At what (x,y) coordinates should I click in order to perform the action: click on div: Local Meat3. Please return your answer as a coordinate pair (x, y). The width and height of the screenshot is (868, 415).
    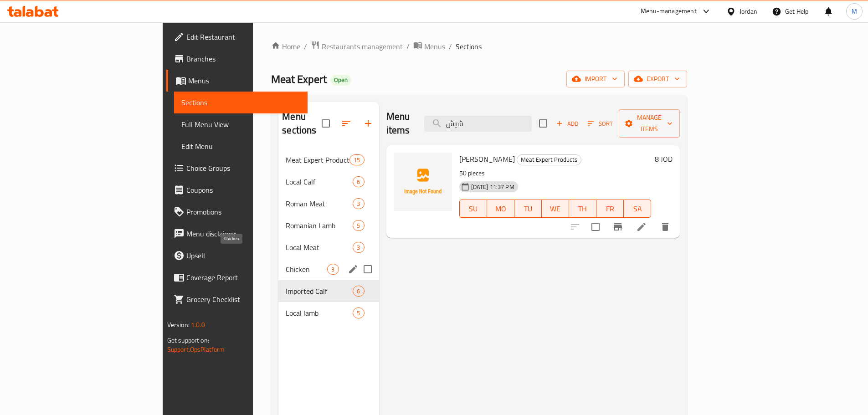
    Looking at the image, I should click on (328, 248).